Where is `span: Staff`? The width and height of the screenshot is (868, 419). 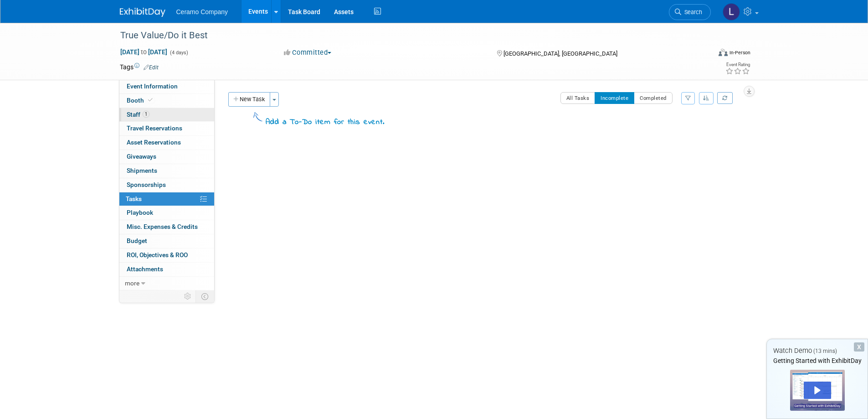 span: Staff is located at coordinates (138, 115).